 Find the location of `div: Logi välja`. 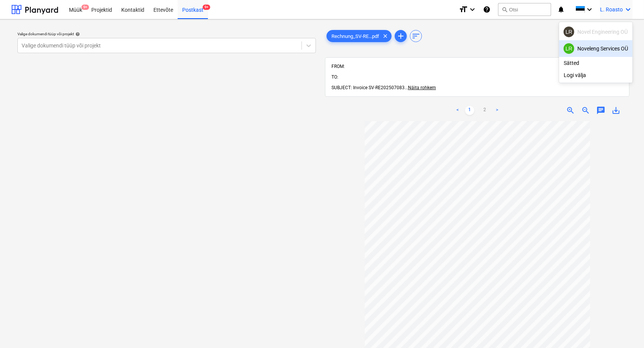

div: Logi välja is located at coordinates (596, 75).